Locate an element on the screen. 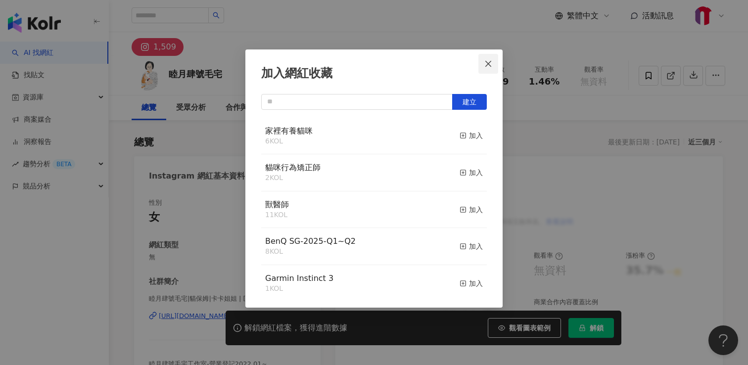 This screenshot has width=748, height=365. a: 家裡有養貓咪 is located at coordinates (289, 131).